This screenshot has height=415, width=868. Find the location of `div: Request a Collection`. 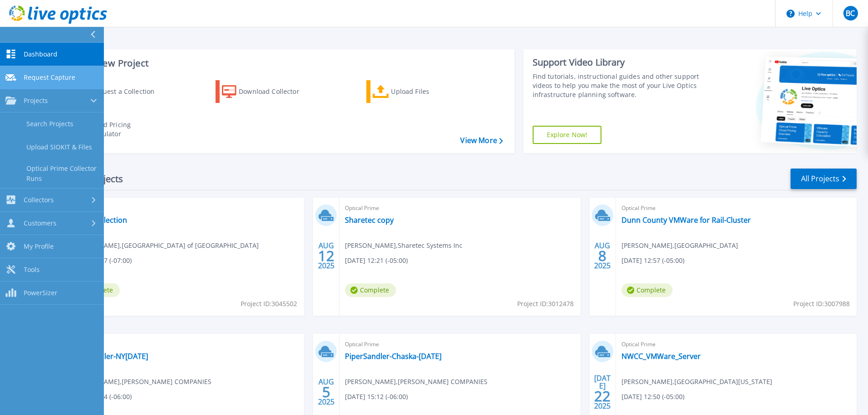

div: Request a Collection is located at coordinates (127, 92).